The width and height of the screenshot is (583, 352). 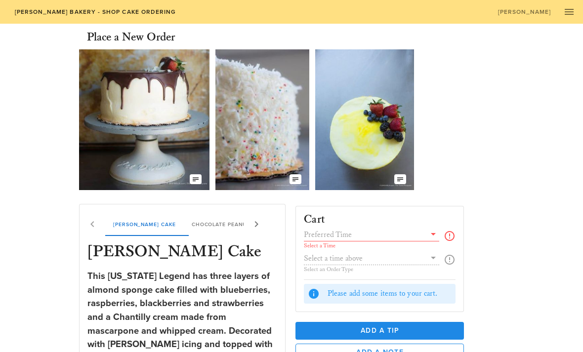 What do you see at coordinates (131, 38) in the screenshot?
I see `h3: Place a New Order` at bounding box center [131, 38].